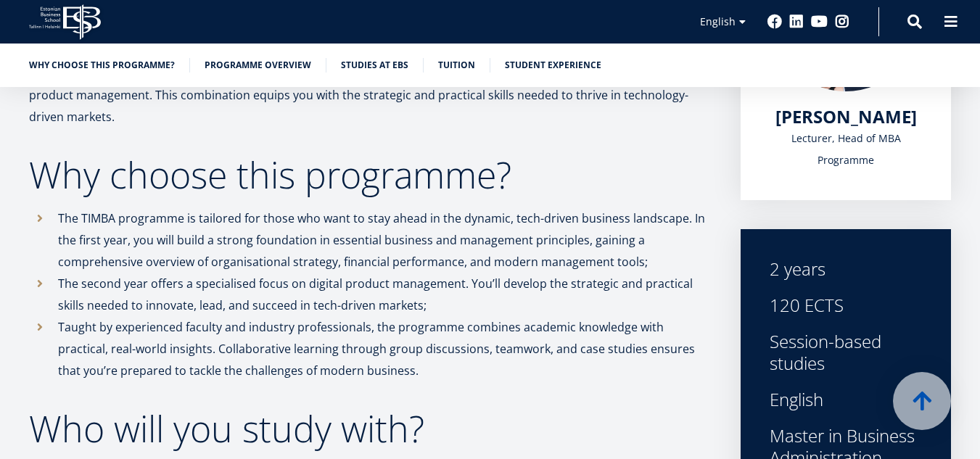 This screenshot has height=459, width=980. I want to click on a: Programme overview, so click(258, 65).